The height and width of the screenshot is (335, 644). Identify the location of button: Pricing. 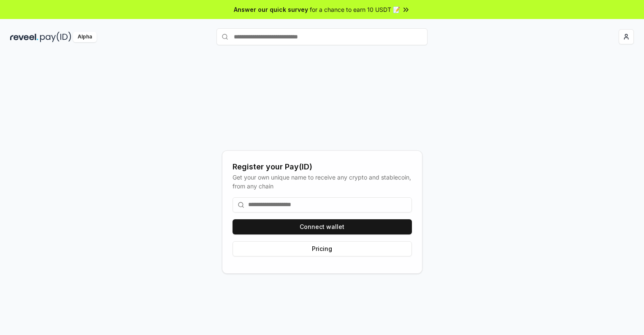
(322, 248).